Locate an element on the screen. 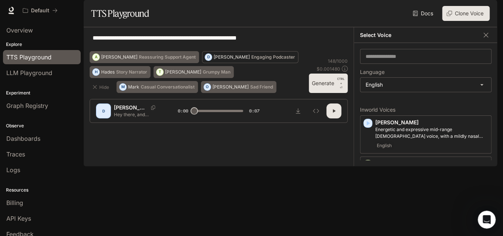 This screenshot has height=236, width=503. h1: TTS Playground is located at coordinates (120, 13).